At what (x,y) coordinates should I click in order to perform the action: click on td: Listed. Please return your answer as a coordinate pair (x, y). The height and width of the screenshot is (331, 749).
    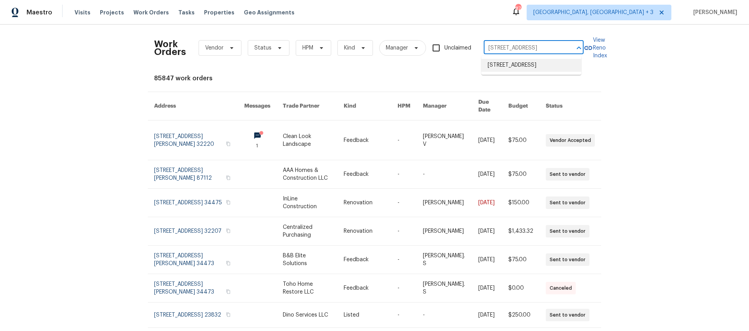
    Looking at the image, I should click on (364, 315).